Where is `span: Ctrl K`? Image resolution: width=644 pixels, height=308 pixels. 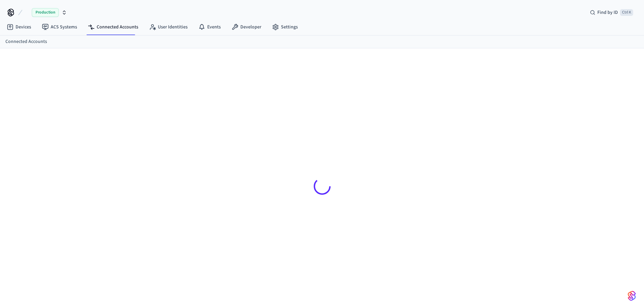
span: Ctrl K is located at coordinates (626, 12).